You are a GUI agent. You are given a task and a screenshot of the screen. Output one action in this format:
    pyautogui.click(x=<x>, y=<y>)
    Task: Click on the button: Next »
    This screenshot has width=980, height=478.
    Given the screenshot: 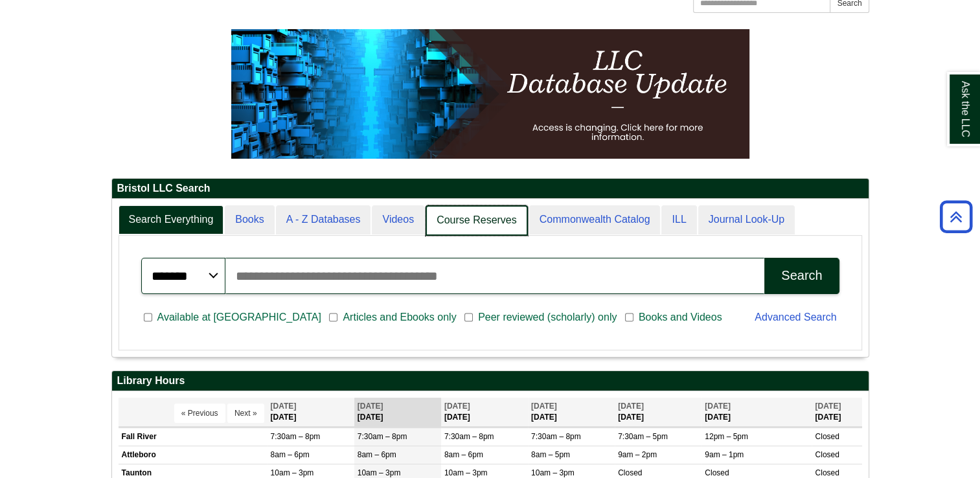 What is the action you would take?
    pyautogui.click(x=245, y=413)
    